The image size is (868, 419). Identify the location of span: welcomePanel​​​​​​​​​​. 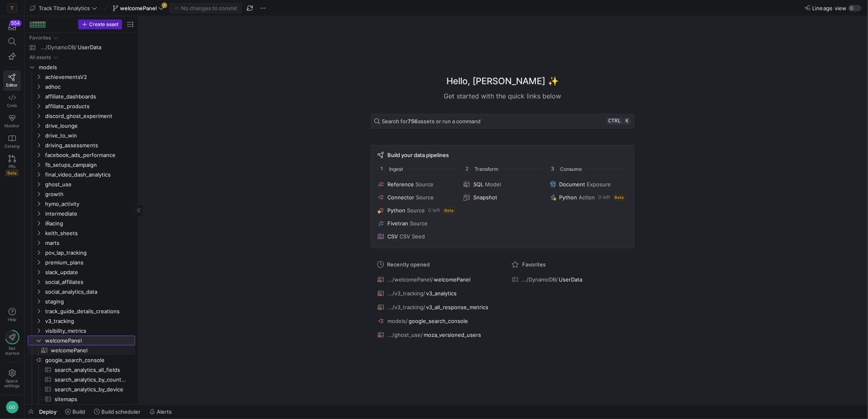
(88, 350).